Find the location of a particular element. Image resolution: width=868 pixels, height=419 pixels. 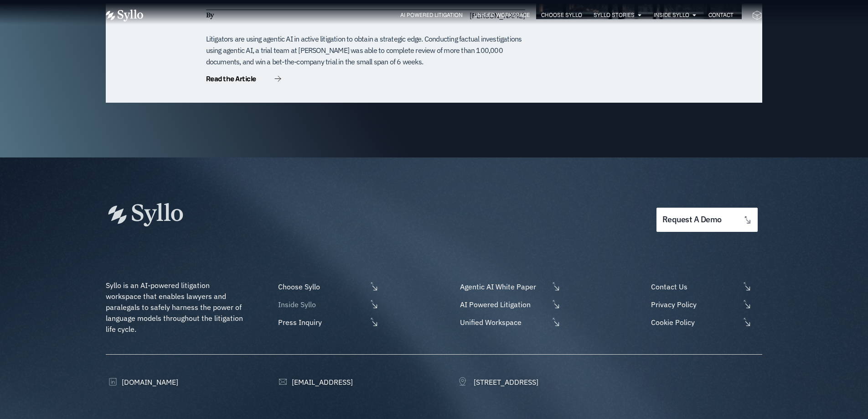

div: Menu Toggle is located at coordinates (448, 15).